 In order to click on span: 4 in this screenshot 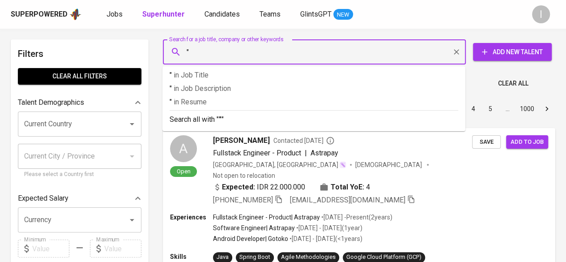, I will do `click(368, 187)`.